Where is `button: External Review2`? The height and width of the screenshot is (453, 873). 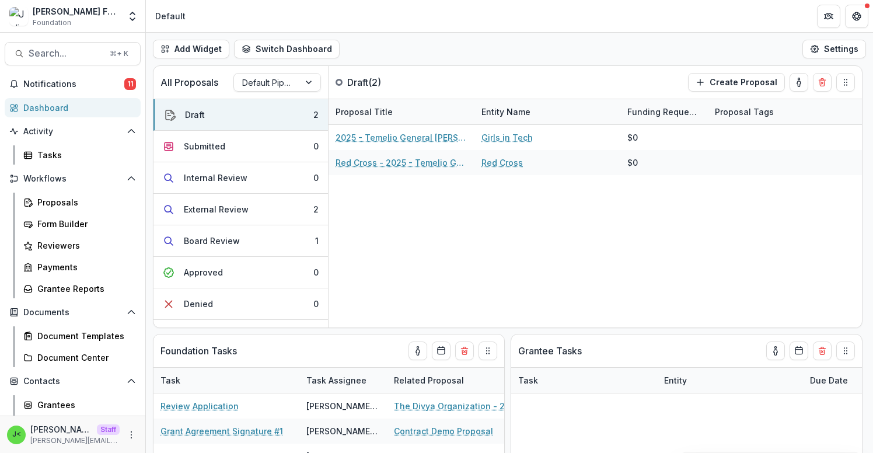
button: External Review2 is located at coordinates (240, 210).